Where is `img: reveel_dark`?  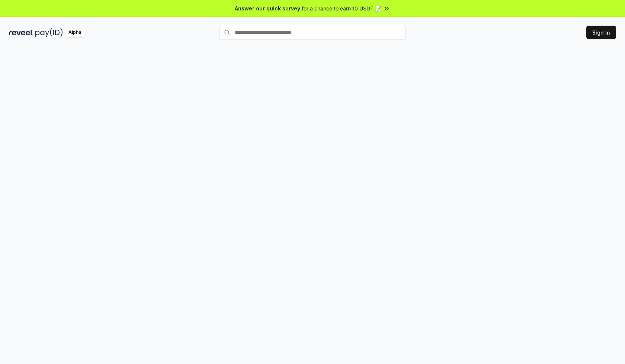
img: reveel_dark is located at coordinates (21, 33).